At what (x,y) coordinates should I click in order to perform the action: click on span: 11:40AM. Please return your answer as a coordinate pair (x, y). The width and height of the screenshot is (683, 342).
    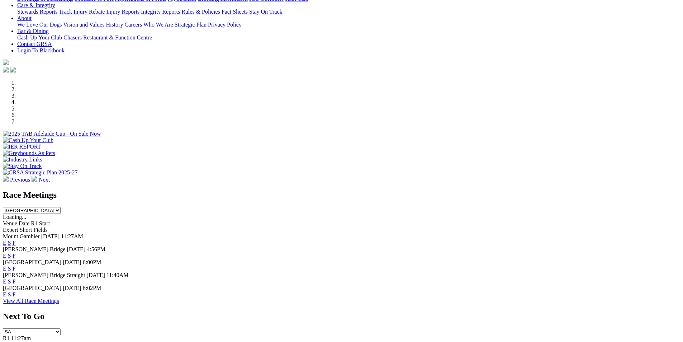
    Looking at the image, I should click on (118, 275).